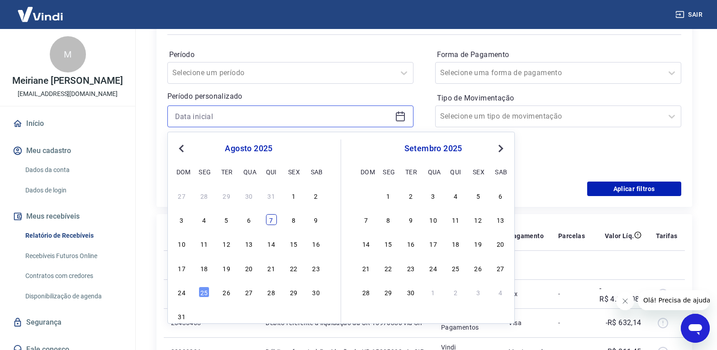 The image size is (717, 350). I want to click on div: Choose segunda-feira, 18 de agosto de 2025, so click(204, 268).